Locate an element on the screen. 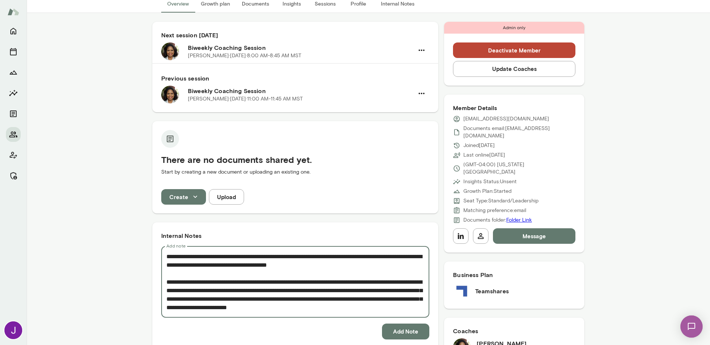  h6: Business Plan is located at coordinates (514, 275).